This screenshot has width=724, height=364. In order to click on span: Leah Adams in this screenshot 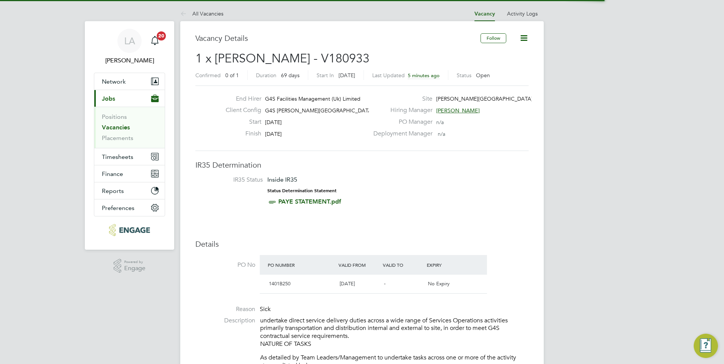, I will do `click(130, 61)`.